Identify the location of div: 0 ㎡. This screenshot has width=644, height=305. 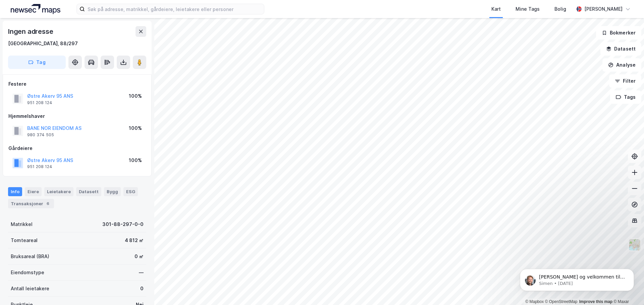
(139, 257).